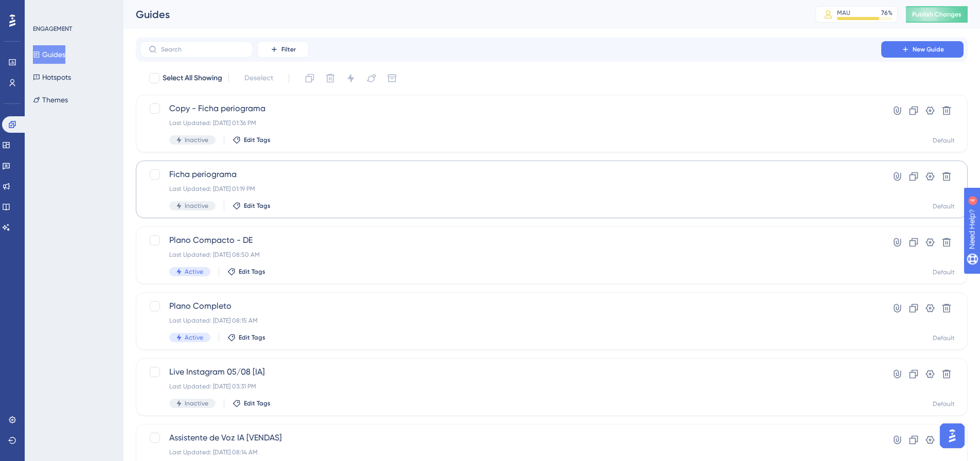  What do you see at coordinates (259, 78) in the screenshot?
I see `span: Deselect` at bounding box center [259, 78].